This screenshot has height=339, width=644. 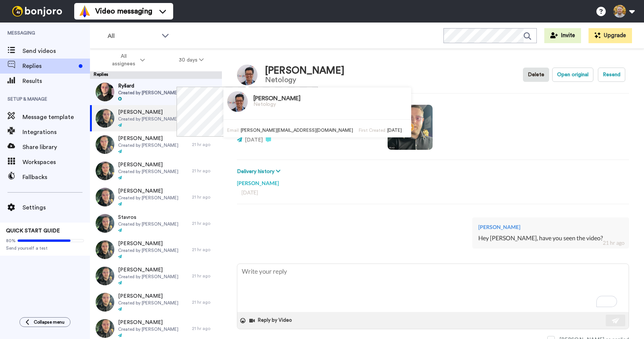 What do you see at coordinates (105, 328) in the screenshot?
I see `img: 779bee92-86f3-4642-a8f7-43b16890a087-thumb.jpg` at bounding box center [105, 328].